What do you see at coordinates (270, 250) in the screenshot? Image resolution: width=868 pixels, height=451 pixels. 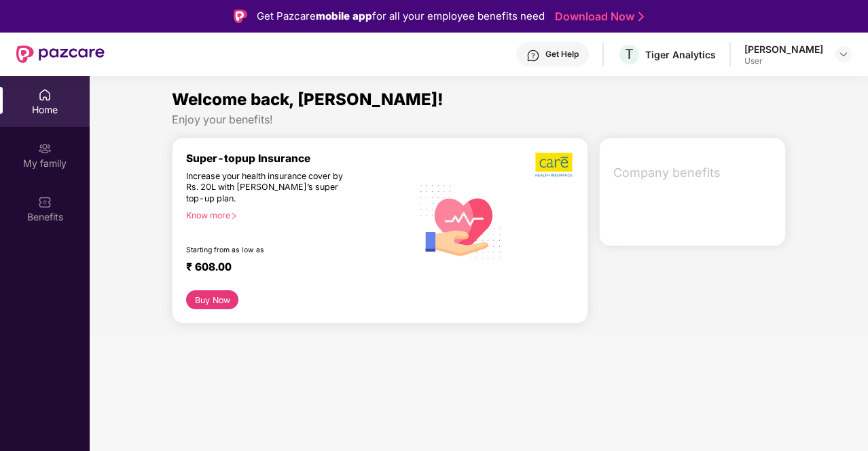 I see `div: Starting from as low as` at bounding box center [270, 250].